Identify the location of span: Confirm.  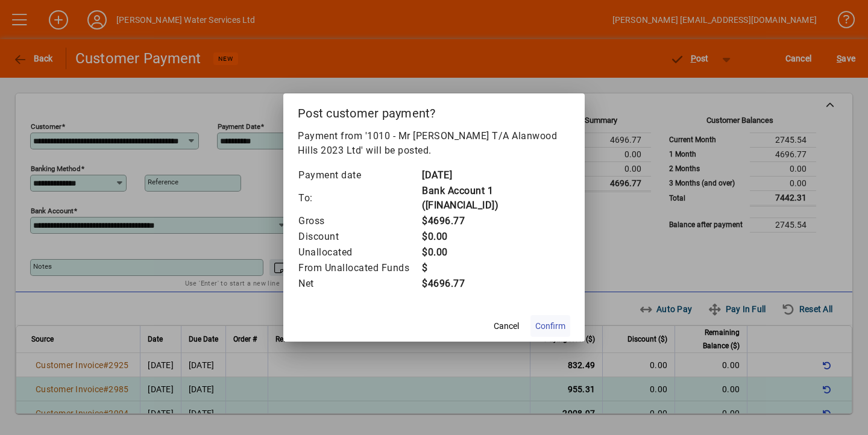
(550, 326).